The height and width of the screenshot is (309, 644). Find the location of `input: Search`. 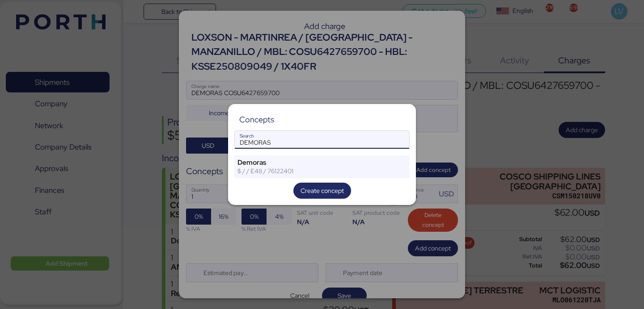

input: Search is located at coordinates (322, 140).